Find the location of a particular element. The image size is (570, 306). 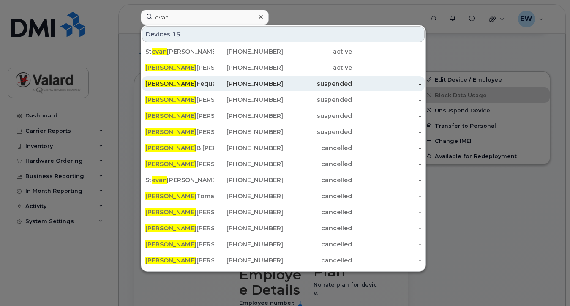

div: Toma is located at coordinates (180, 196).